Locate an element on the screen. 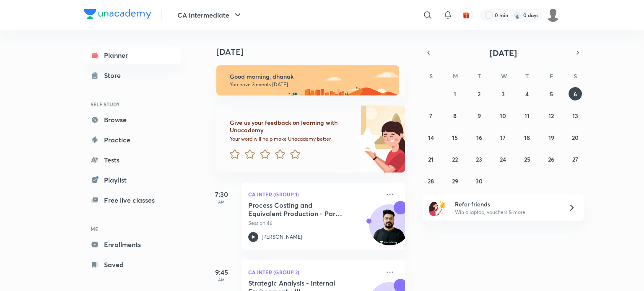 The width and height of the screenshot is (644, 291). button: CA Intermediate is located at coordinates (210, 15).